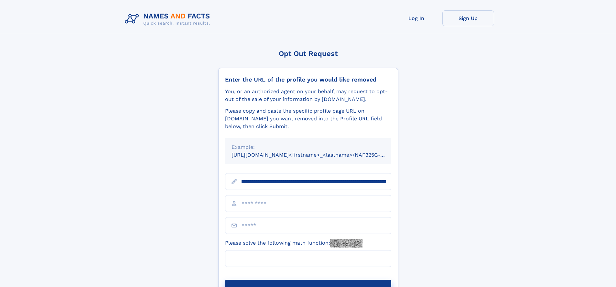 The width and height of the screenshot is (616, 287). What do you see at coordinates (417, 18) in the screenshot?
I see `a: Log In` at bounding box center [417, 18].